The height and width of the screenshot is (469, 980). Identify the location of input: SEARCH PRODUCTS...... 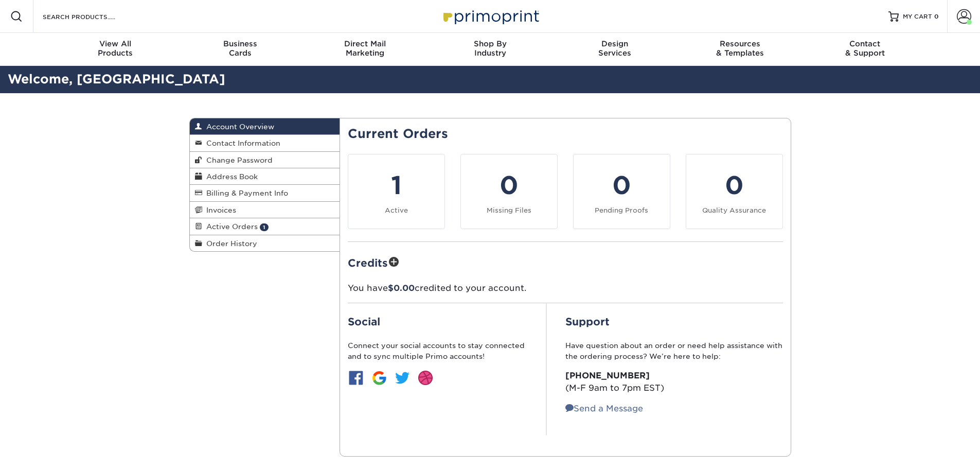
(92, 16).